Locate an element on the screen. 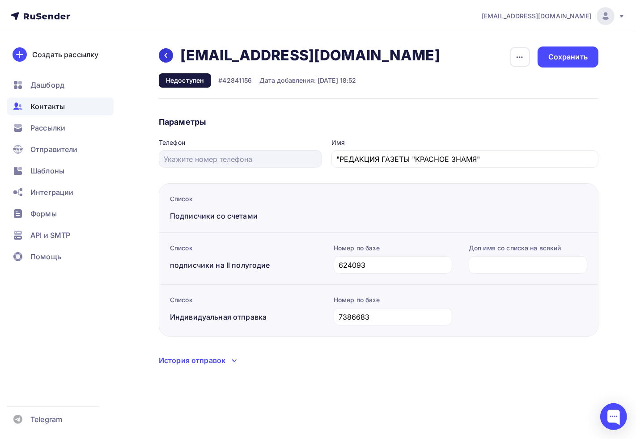  div: История отправок is located at coordinates (192, 360).